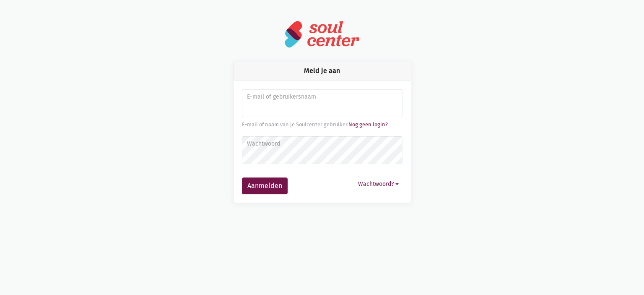  Describe the element at coordinates (322, 34) in the screenshot. I see `img: logo-soulcenter-full.svg` at that location.